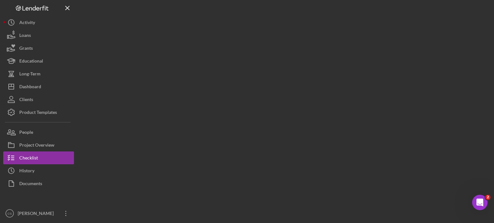  What do you see at coordinates (29, 159) in the screenshot?
I see `div: Checklist` at bounding box center [29, 159].